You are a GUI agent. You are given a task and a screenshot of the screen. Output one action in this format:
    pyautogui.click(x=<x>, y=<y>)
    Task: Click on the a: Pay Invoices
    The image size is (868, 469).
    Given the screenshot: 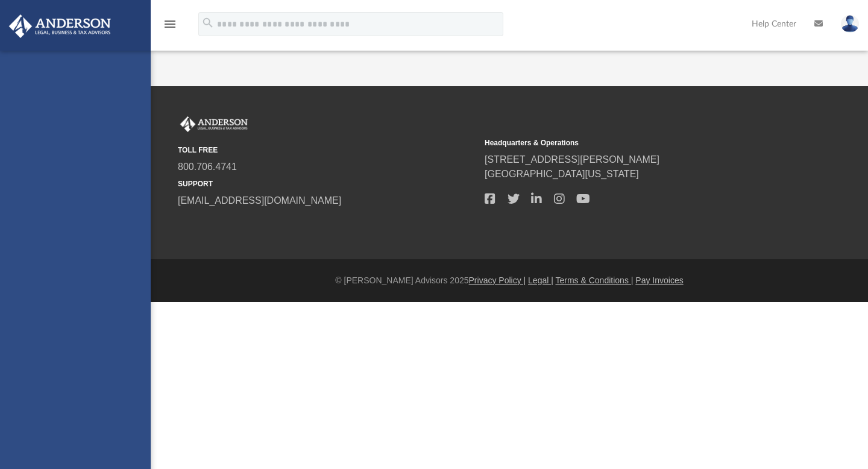 What is the action you would take?
    pyautogui.click(x=658, y=280)
    